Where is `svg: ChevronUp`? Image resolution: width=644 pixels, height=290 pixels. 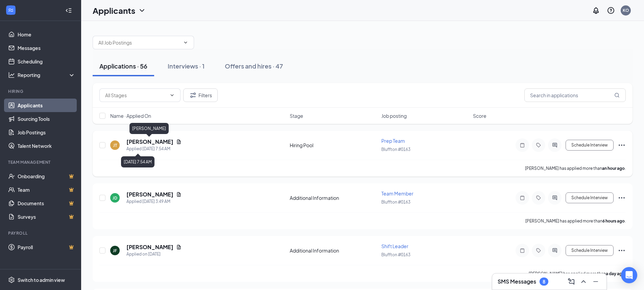
svg: ChevronUp is located at coordinates (583, 282).